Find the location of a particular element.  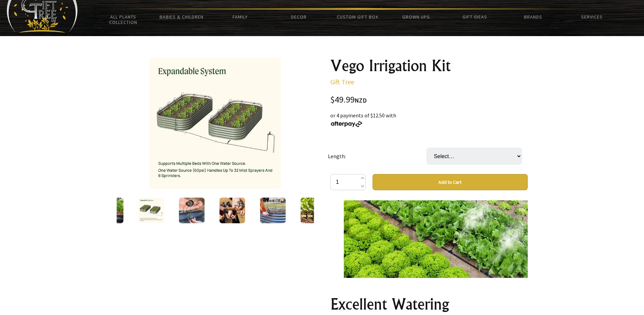

a: Gift Tree is located at coordinates (342, 82).